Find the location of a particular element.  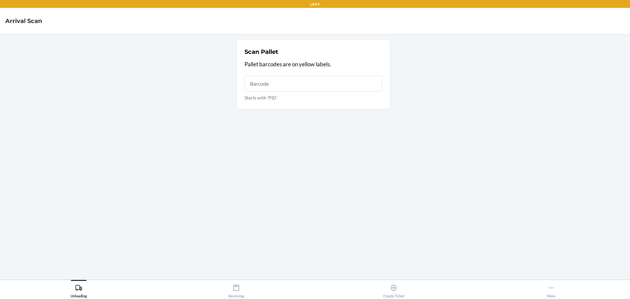

p: Pallet barcodes are on yellow labels. is located at coordinates (313, 64).